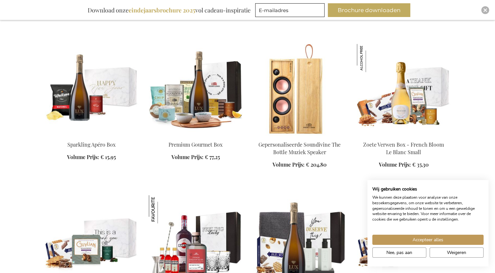 This screenshot has height=273, width=495. Describe the element at coordinates (428, 208) in the screenshot. I see `p: We kunnen deze plaatsen voor analyse van onze bezoekersgegevens, om onze website te verbeteren, g...` at that location.